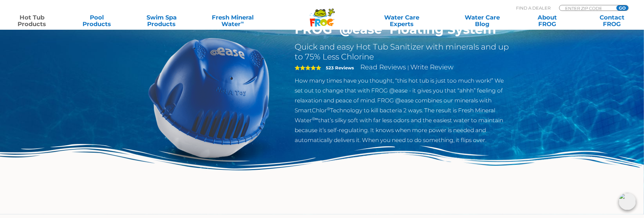 The height and width of the screenshot is (218, 644). Describe the element at coordinates (162, 21) in the screenshot. I see `a: Swim SpaProducts` at that location.